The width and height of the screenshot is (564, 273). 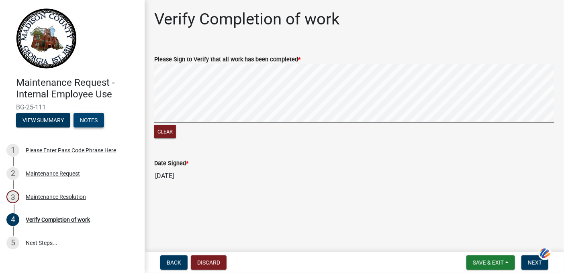 I want to click on button: View Summary, so click(x=43, y=120).